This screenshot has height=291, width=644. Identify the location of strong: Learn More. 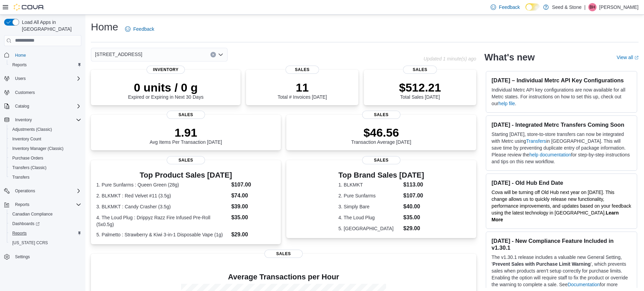
(555, 217).